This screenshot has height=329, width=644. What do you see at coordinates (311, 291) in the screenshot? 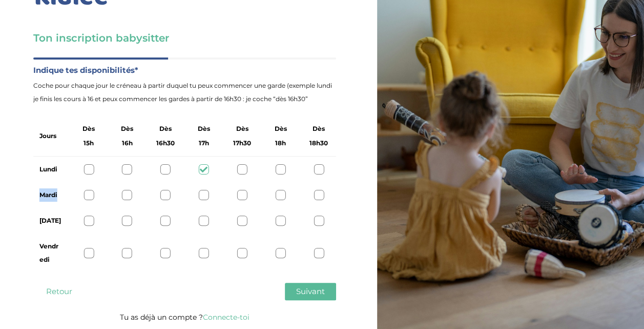
I see `span: Suivant` at bounding box center [311, 291].